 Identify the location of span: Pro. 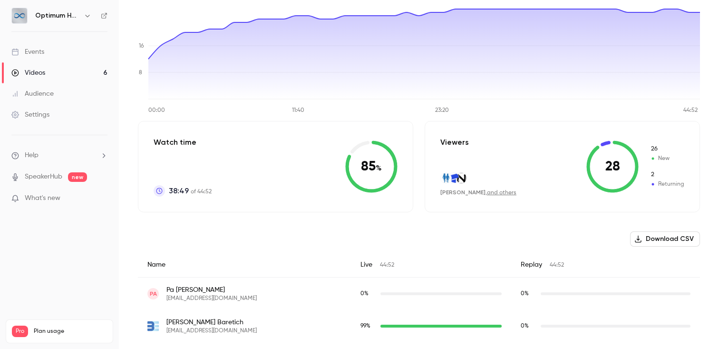
(20, 331).